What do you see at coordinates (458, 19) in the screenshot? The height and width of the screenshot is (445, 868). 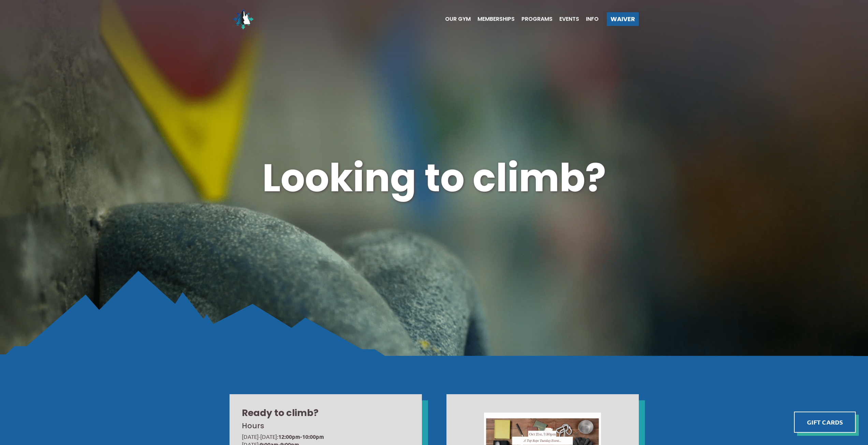 I see `span: Our Gym` at bounding box center [458, 19].